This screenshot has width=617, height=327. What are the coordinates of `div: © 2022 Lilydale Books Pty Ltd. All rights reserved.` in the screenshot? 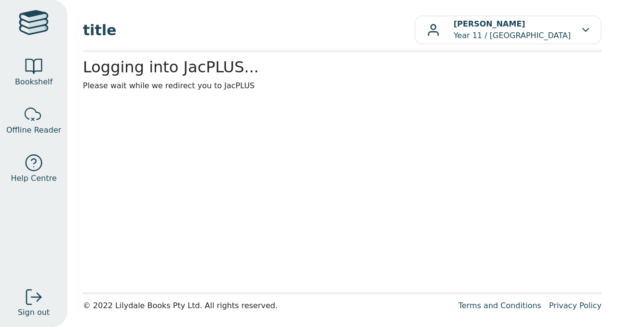 It's located at (266, 305).